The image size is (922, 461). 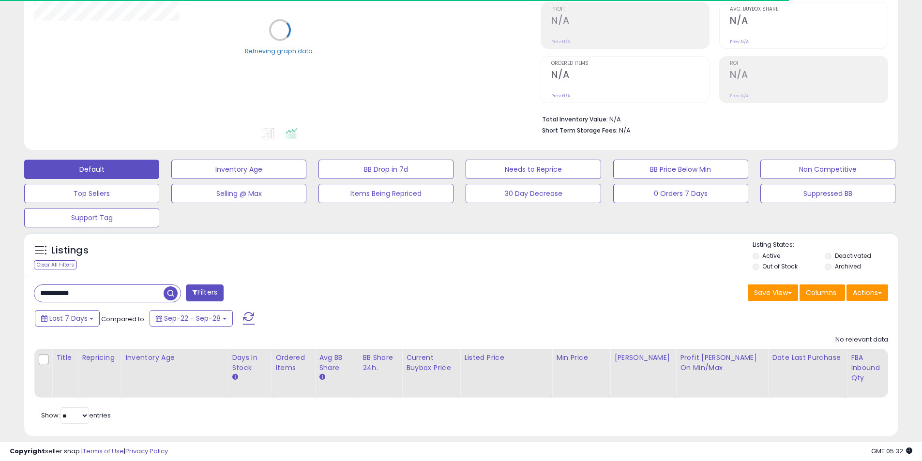 I want to click on button: Suppressed BB, so click(x=827, y=194).